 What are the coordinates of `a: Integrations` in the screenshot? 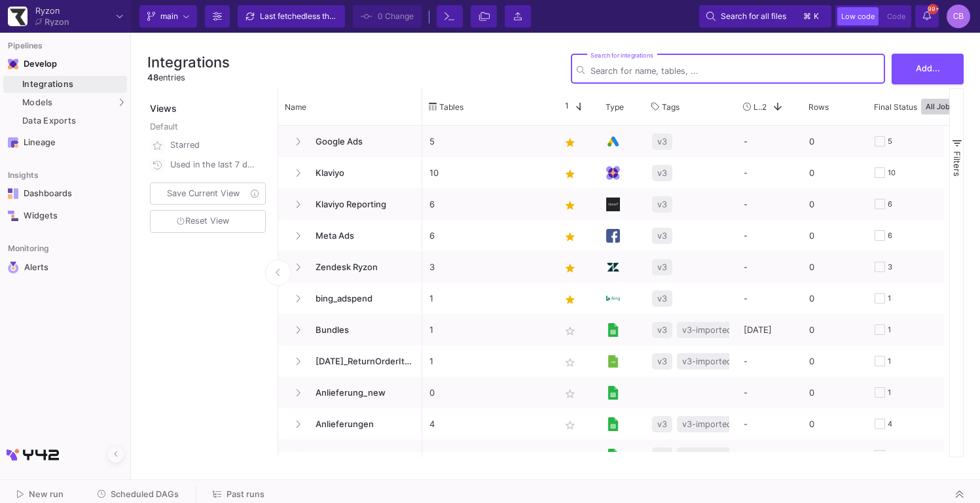 It's located at (65, 85).